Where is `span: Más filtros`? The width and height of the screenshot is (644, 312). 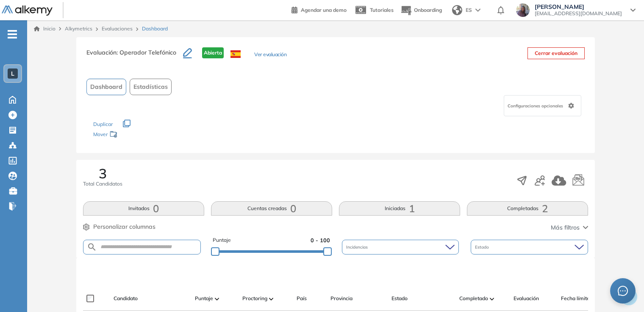 span: Más filtros is located at coordinates (565, 227).